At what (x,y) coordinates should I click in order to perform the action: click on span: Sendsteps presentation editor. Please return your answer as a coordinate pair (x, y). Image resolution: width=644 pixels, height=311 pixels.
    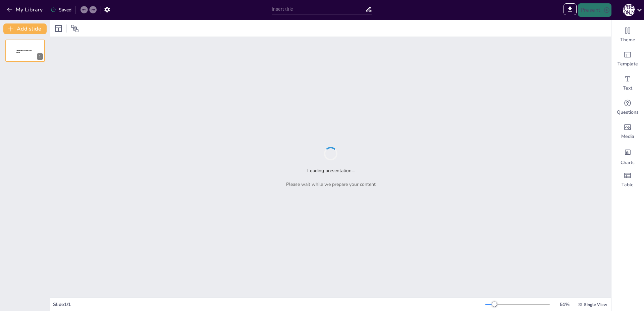
    Looking at the image, I should click on (24, 52).